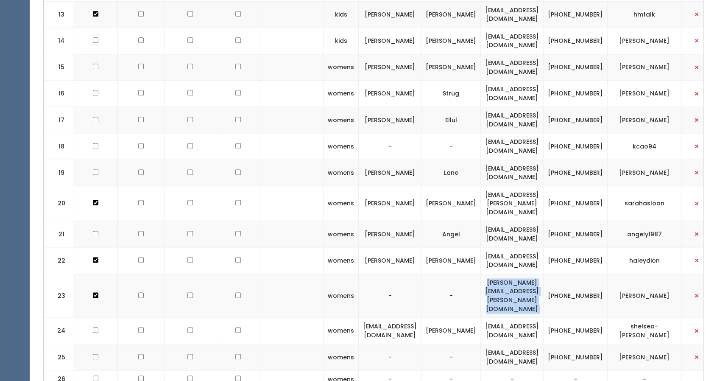 This screenshot has width=717, height=381. What do you see at coordinates (59, 260) in the screenshot?
I see `td: 22` at bounding box center [59, 260].